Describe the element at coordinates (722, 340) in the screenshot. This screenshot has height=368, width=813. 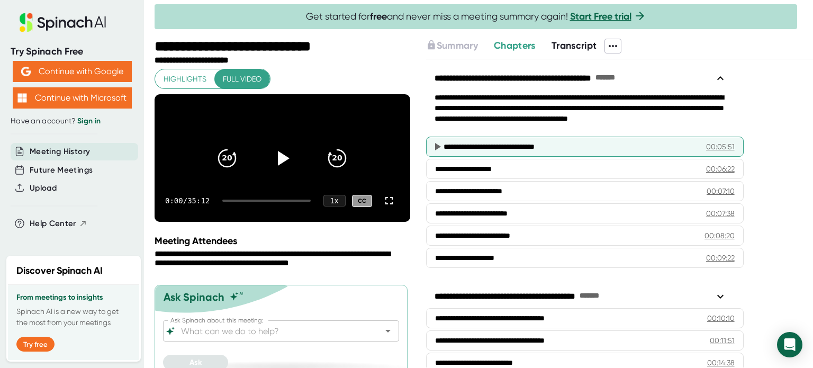
I see `div: 00:11:51` at that location.